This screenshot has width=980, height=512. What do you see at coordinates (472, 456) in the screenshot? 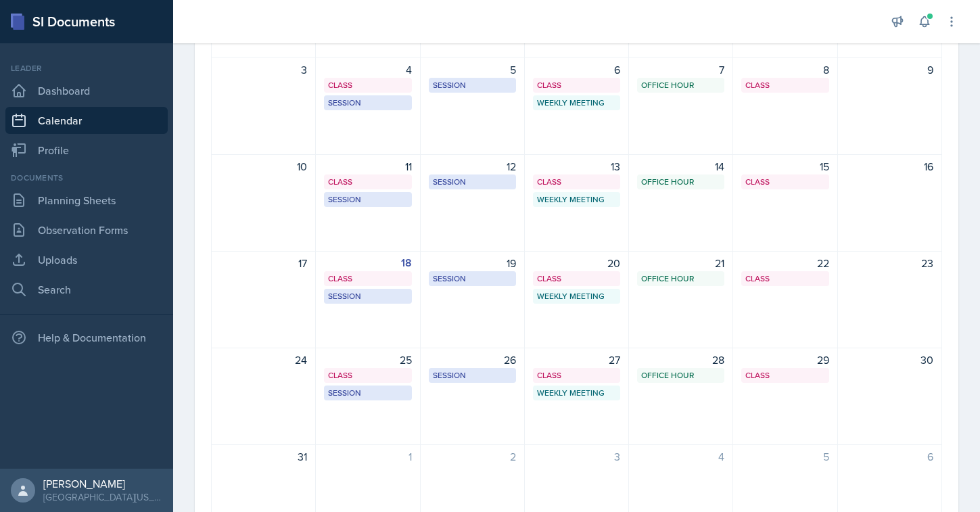
I see `div: 2` at bounding box center [472, 456].